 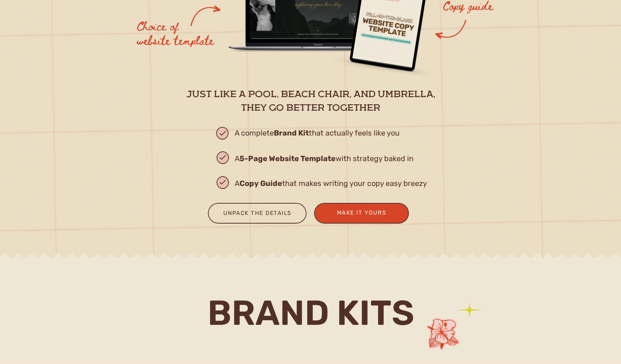 I want to click on h2: A that makes writing your copy easy breezy, so click(x=340, y=184).